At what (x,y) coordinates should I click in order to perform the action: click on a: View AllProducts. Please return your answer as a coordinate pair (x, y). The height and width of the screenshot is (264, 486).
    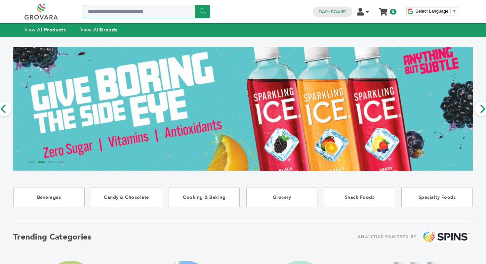
    Looking at the image, I should click on (45, 30).